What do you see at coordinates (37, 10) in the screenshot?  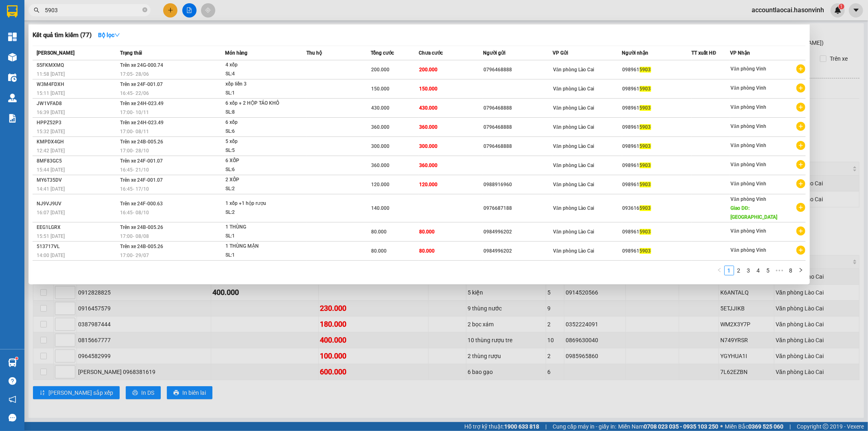 I see `span: search` at bounding box center [37, 10].